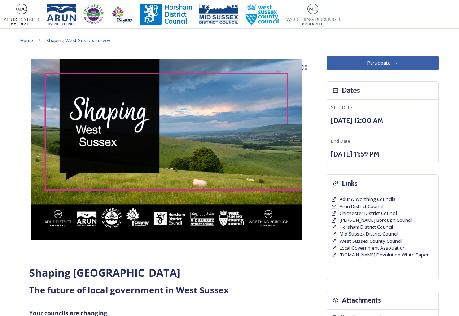  I want to click on strong: The future of local government in West Sussex, so click(129, 290).